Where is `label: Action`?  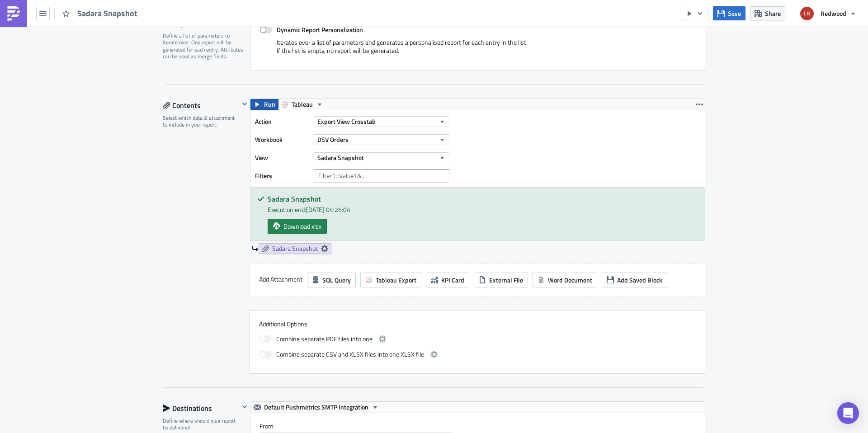
label: Action is located at coordinates (282, 122).